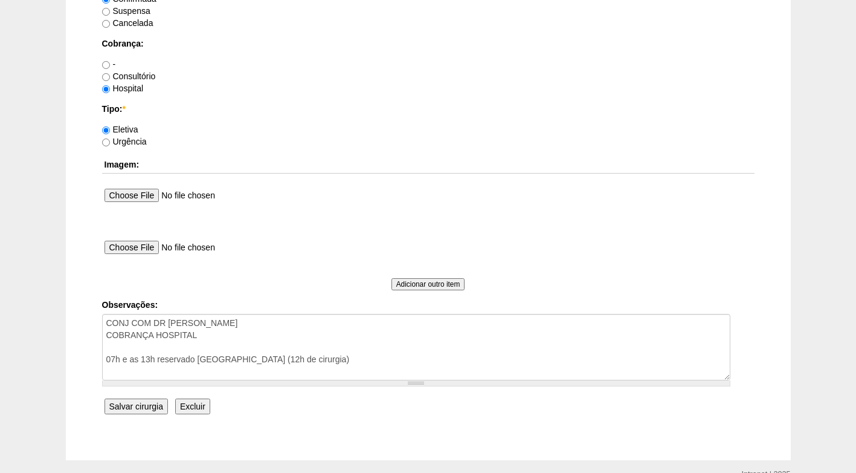  What do you see at coordinates (429, 284) in the screenshot?
I see `input: Adicionar outro item` at bounding box center [429, 284].